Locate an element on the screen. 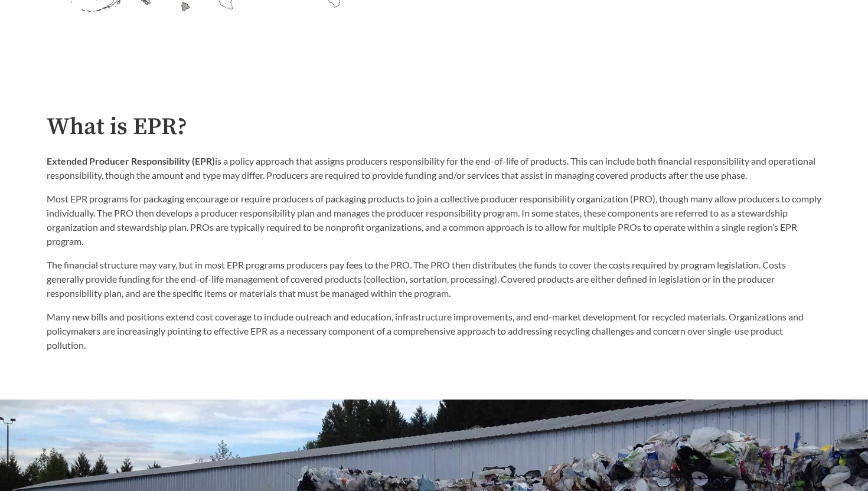 This screenshot has height=491, width=868. p: Many new bills and positions extend cost coverage to include outreach and education, infrastructu... is located at coordinates (434, 331).